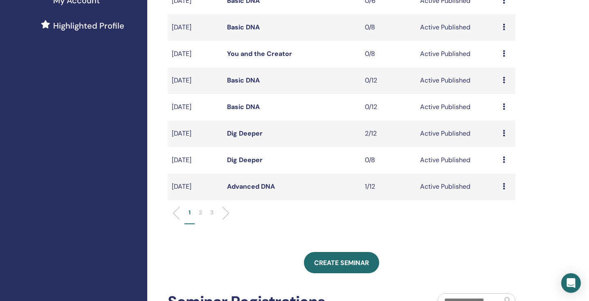 The image size is (589, 301). I want to click on span: Create seminar, so click(342, 263).